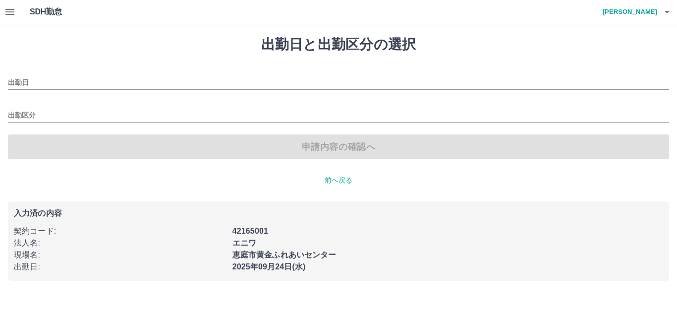 Image resolution: width=677 pixels, height=323 pixels. What do you see at coordinates (338, 180) in the screenshot?
I see `p: 前へ戻る` at bounding box center [338, 180].